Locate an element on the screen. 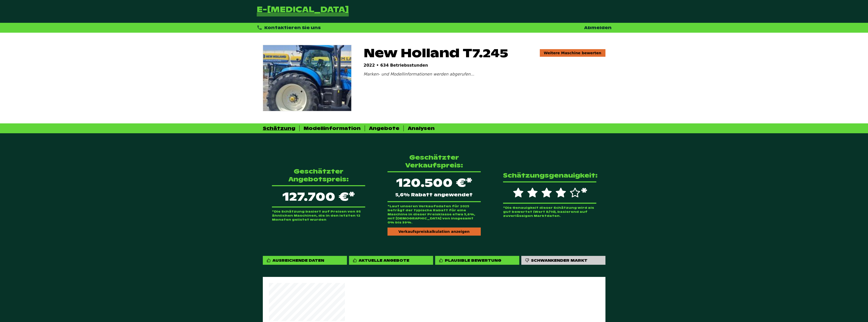 The image size is (868, 322). div: Analysen is located at coordinates (421, 129).